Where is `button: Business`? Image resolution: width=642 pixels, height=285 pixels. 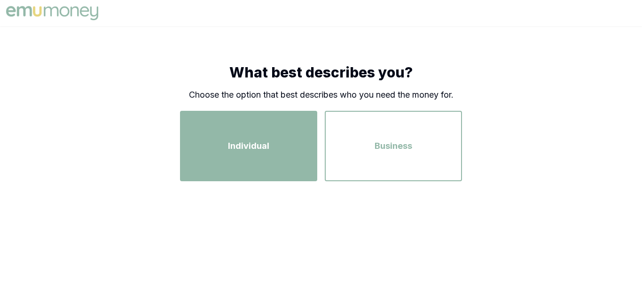 button: Business is located at coordinates (393, 146).